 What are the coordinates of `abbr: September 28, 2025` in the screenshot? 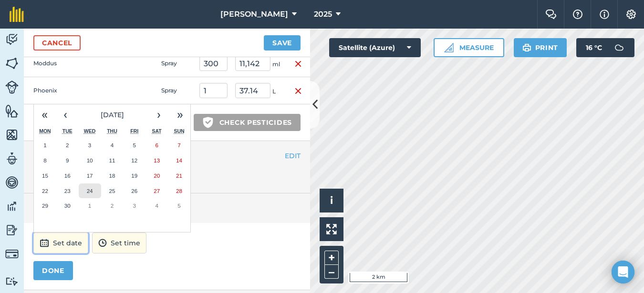 It's located at (179, 191).